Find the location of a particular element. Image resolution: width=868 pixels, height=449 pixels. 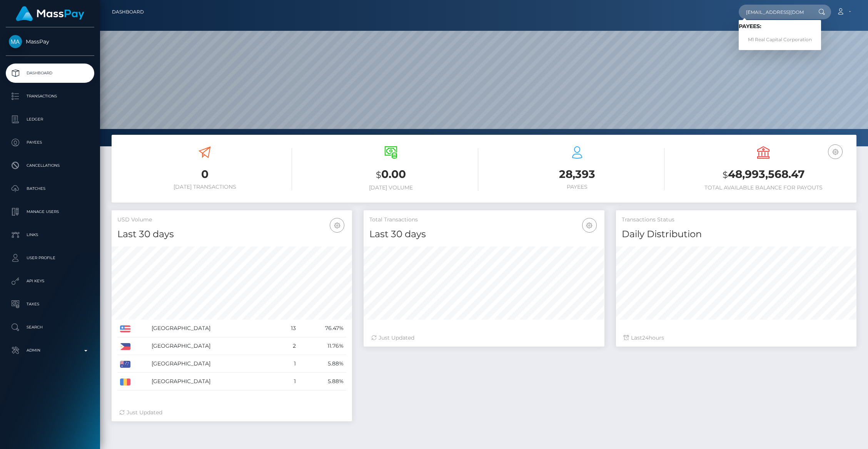

td: 76.47% is located at coordinates (322, 329).